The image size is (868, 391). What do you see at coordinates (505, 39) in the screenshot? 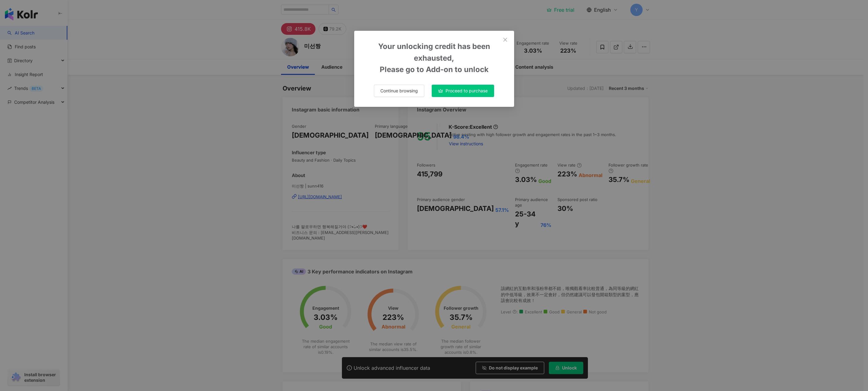
I see `button: Close` at bounding box center [505, 39].